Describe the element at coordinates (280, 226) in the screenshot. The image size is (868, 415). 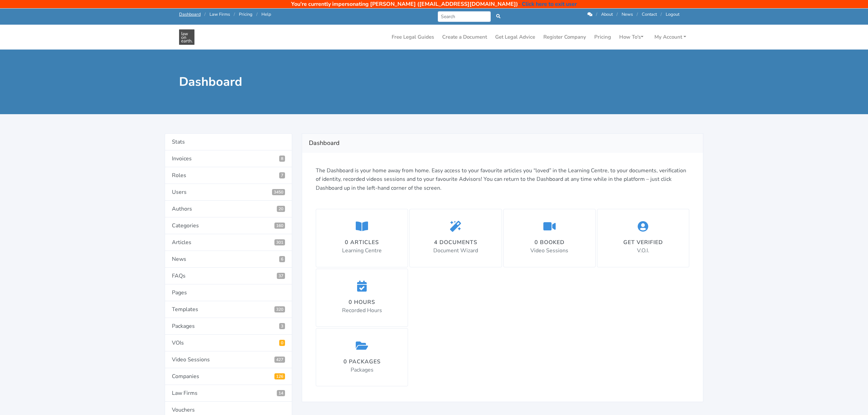
I see `span: 160` at that location.